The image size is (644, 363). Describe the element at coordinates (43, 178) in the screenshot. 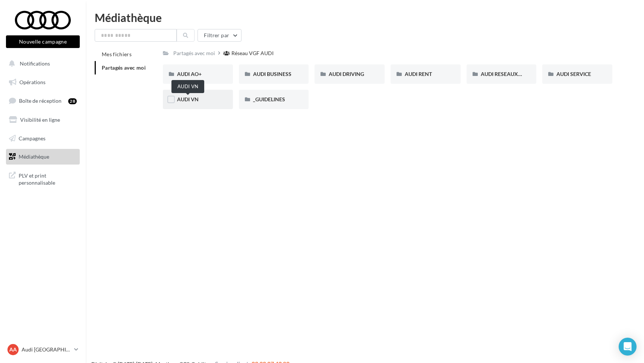

I see `a: PLV et print personnalisable` at that location.